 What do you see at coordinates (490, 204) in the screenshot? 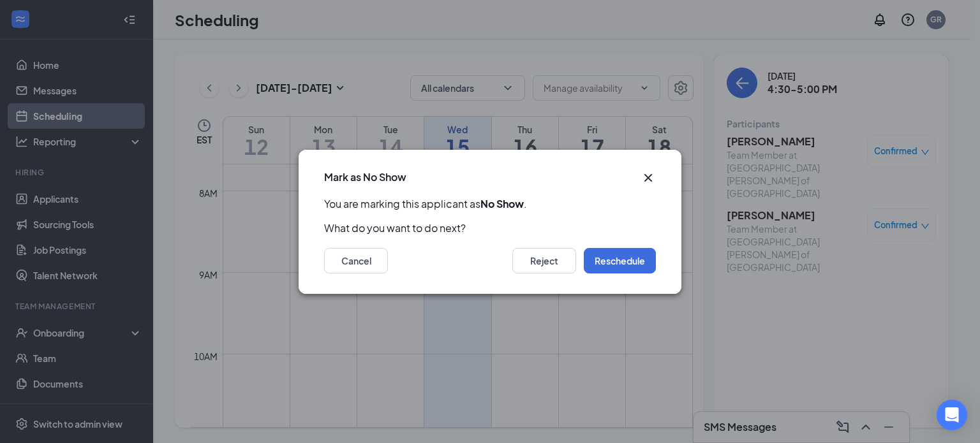
I see `p: You are marking this applicant as .` at bounding box center [490, 204].